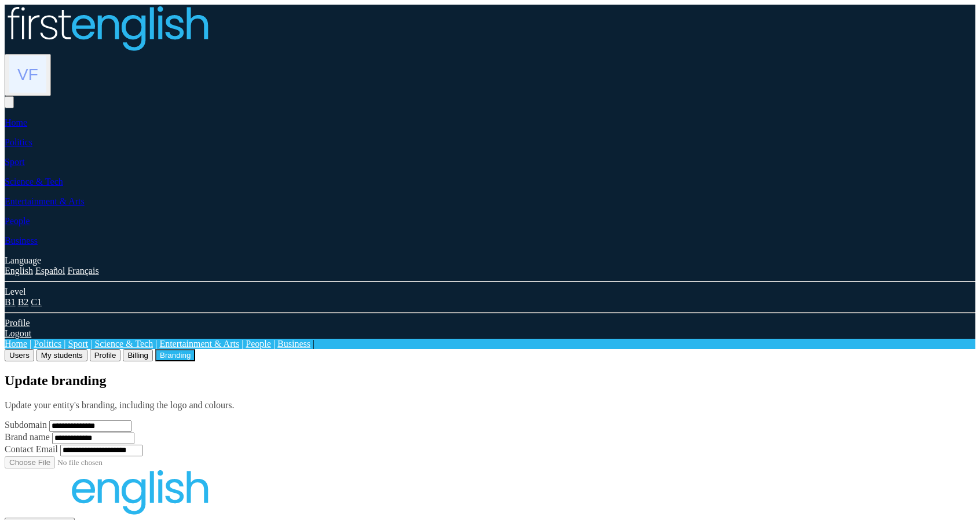 Image resolution: width=980 pixels, height=520 pixels. Describe the element at coordinates (10, 302) in the screenshot. I see `a: B1` at that location.